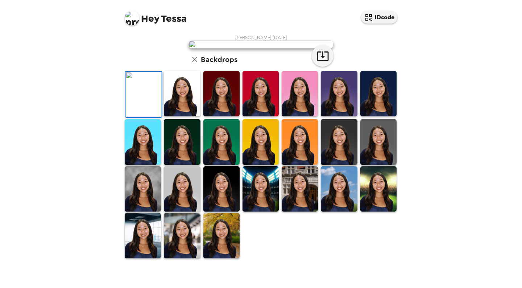  Describe the element at coordinates (219, 59) in the screenshot. I see `h6: Backdrops` at that location.